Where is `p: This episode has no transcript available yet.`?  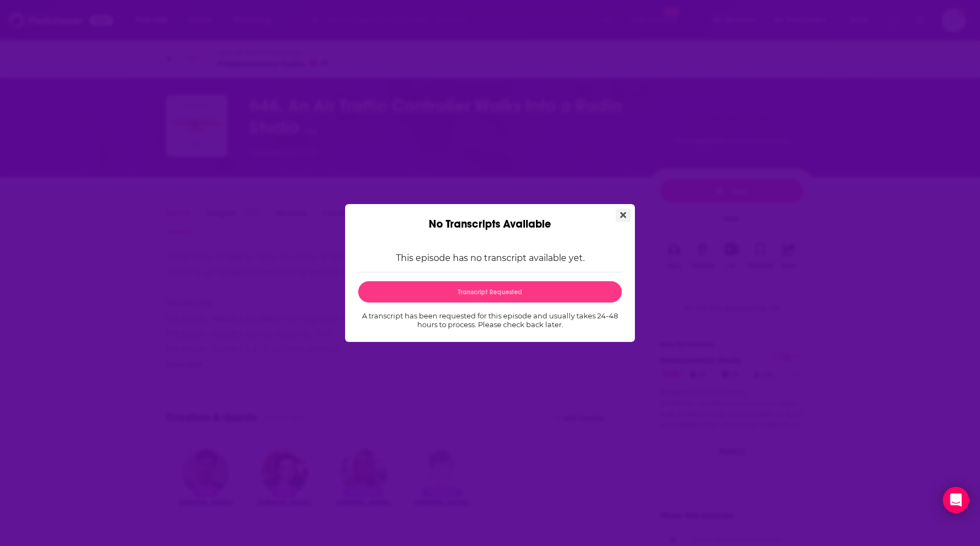
p: This episode has no transcript available yet. is located at coordinates (490, 258).